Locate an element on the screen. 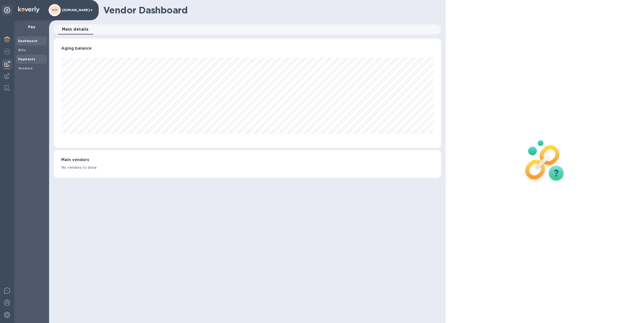  b: Dashboard is located at coordinates (28, 41).